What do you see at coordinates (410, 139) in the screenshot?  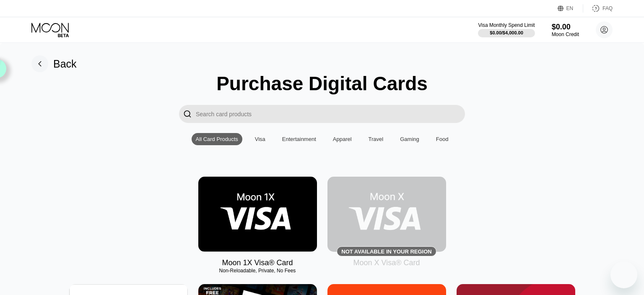 I see `div: Gaming` at bounding box center [410, 139].